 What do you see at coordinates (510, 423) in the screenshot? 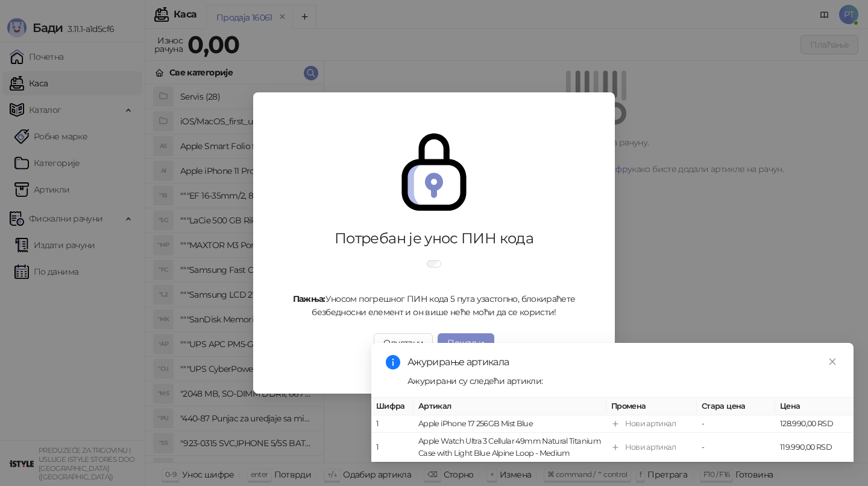
I see `td: Apple iPhone 17 256GB Mist Blue` at bounding box center [510, 423].